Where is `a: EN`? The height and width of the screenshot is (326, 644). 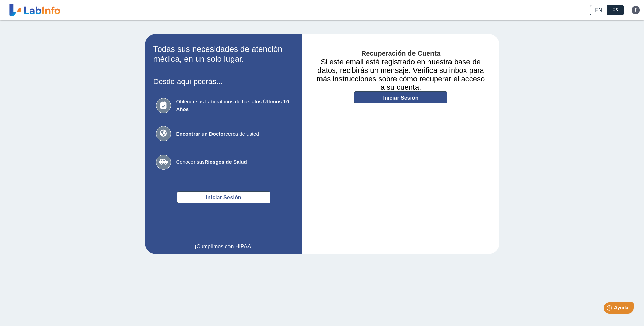
a: EN is located at coordinates (599, 10).